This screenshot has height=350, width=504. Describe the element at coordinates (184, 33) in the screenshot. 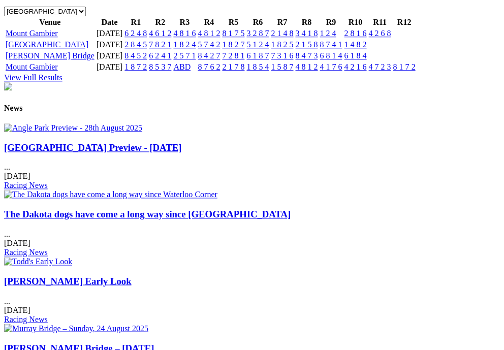

I see `a: 4 8 1 6` at that location.